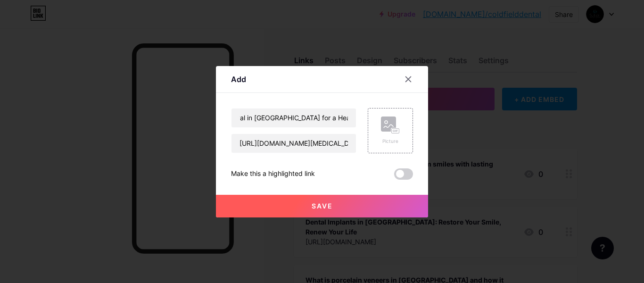 The width and height of the screenshot is (644, 283). I want to click on button: Save, so click(322, 206).